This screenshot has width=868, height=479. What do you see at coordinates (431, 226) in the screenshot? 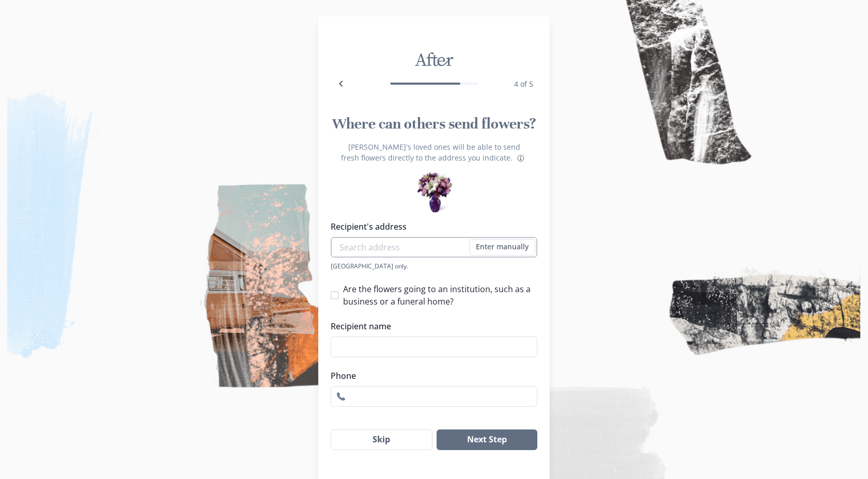
I see `label: Recipient's address` at bounding box center [431, 226].